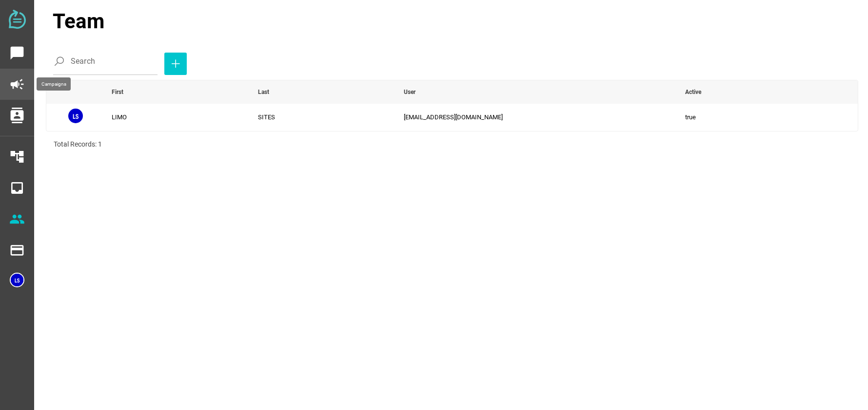 Image resolution: width=868 pixels, height=410 pixels. Describe the element at coordinates (17, 157) in the screenshot. I see `i: account_tree` at that location.